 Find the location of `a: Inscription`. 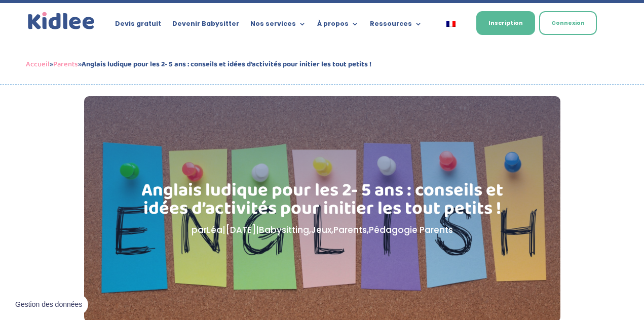

a: Inscription is located at coordinates (506, 23).